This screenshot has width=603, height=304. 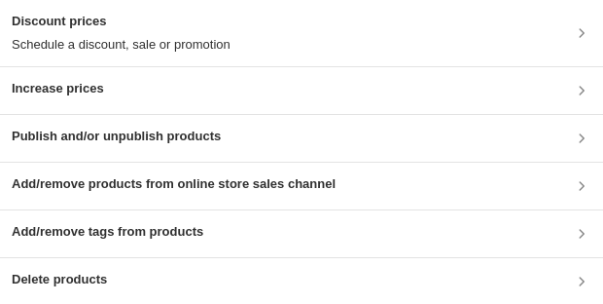 I want to click on h3: Increase prices, so click(x=57, y=89).